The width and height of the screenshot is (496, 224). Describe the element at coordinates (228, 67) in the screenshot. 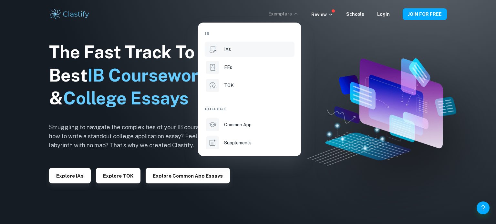

I see `p: EEs` at that location.